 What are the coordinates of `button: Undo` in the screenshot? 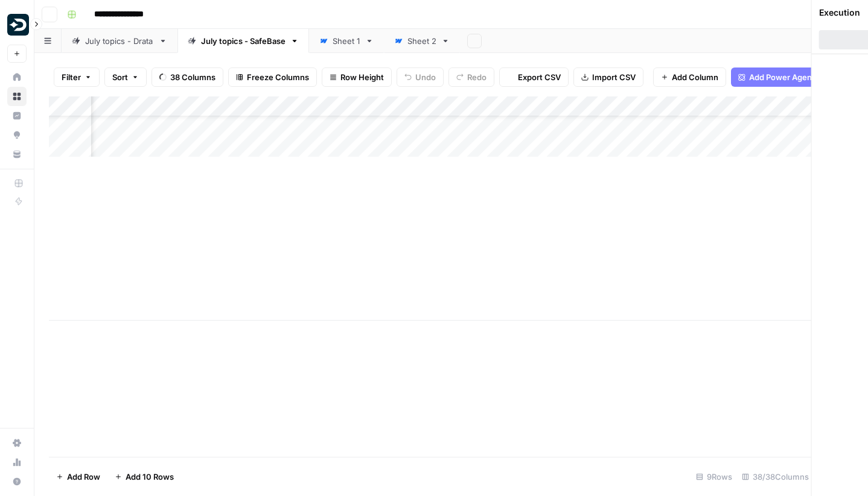 It's located at (420, 77).